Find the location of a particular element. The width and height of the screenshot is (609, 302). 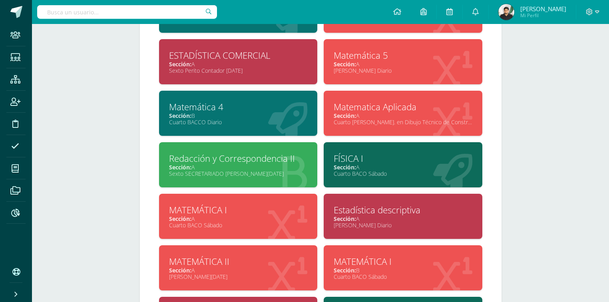

div: Matemática 4 is located at coordinates (238, 107).